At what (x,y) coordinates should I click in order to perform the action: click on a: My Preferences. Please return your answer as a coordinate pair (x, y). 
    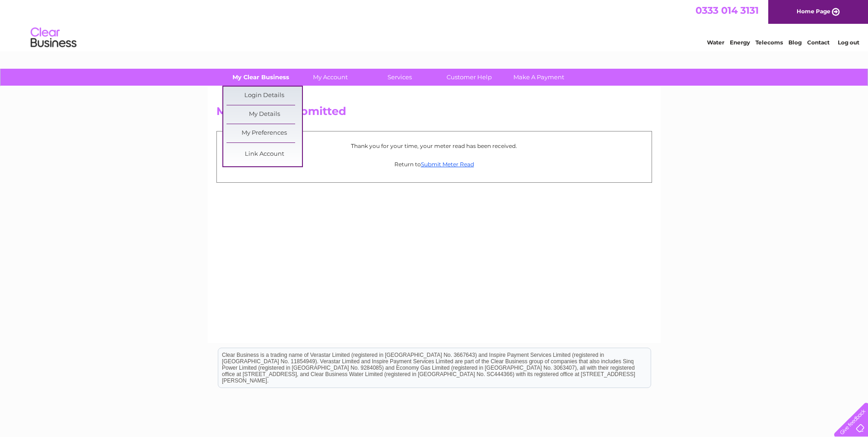
    Looking at the image, I should click on (264, 133).